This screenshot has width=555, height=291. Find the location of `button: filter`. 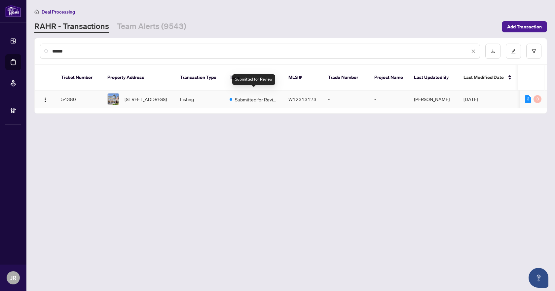

button: filter is located at coordinates (534, 51).